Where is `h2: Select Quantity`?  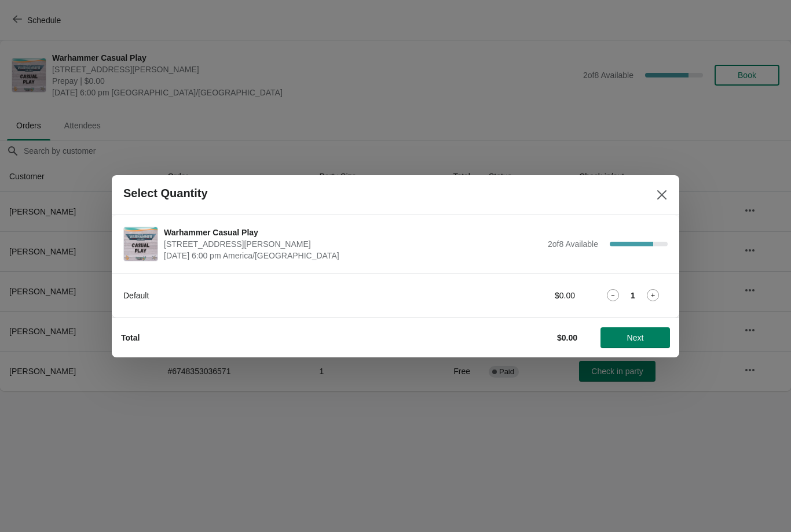 h2: Select Quantity is located at coordinates (166, 194).